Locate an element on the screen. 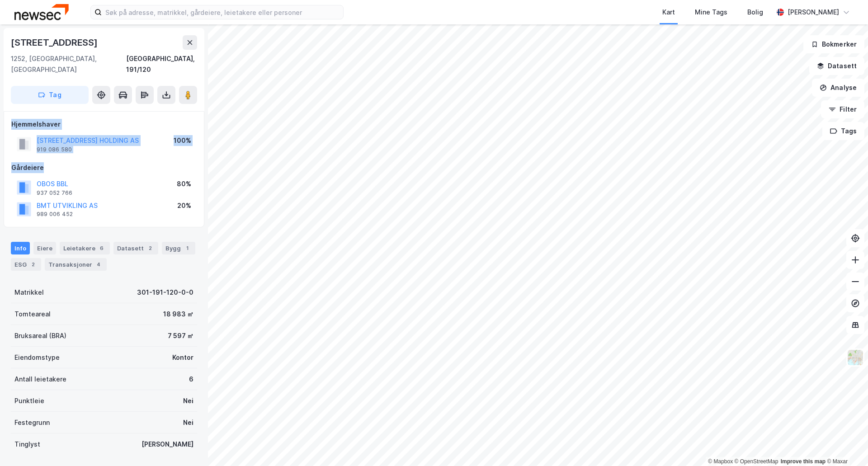 This screenshot has width=868, height=466. input: Søk på adresse, matrikkel, gårdeiere, leietakere eller personer is located at coordinates (223, 12).